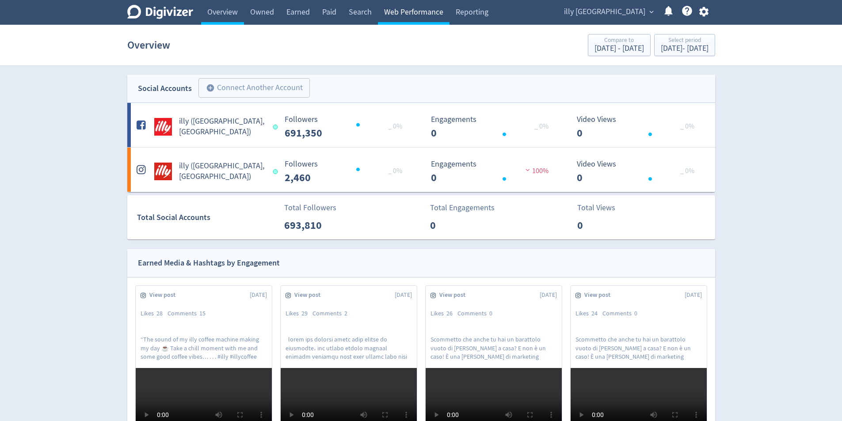  What do you see at coordinates (349, 348) in the screenshot?
I see `p: ⁨ ⁨ ‎lorem ips dolorsi ametc adip elitse do eiusmodte، inc utlabo etdolo magnaal enimadm veniamqu...` at bounding box center [349, 348].